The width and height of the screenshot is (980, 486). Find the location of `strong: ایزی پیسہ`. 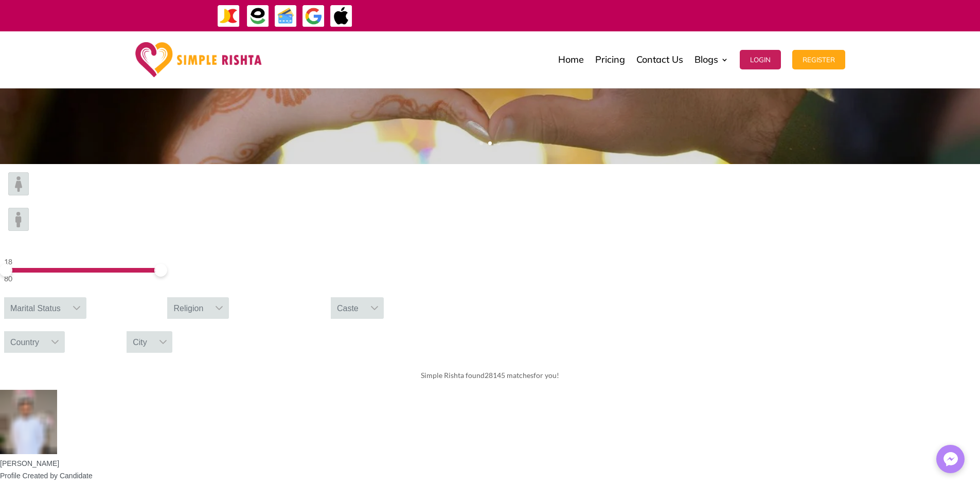

strong: ایزی پیسہ is located at coordinates (566, 15).